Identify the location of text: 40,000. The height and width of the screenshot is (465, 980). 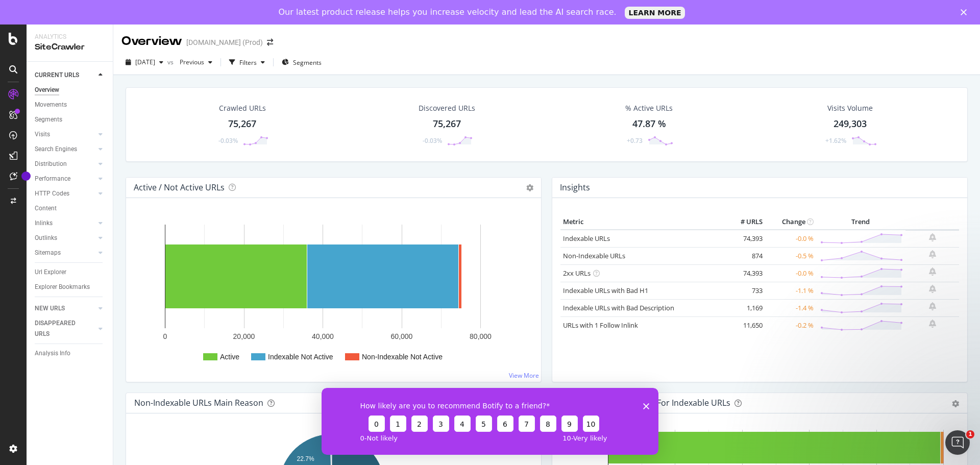
(322, 337).